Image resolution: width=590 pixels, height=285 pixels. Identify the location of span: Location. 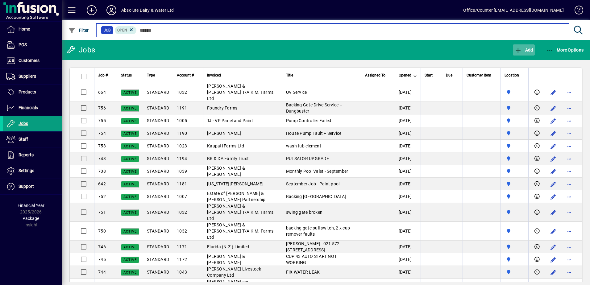
(512, 75).